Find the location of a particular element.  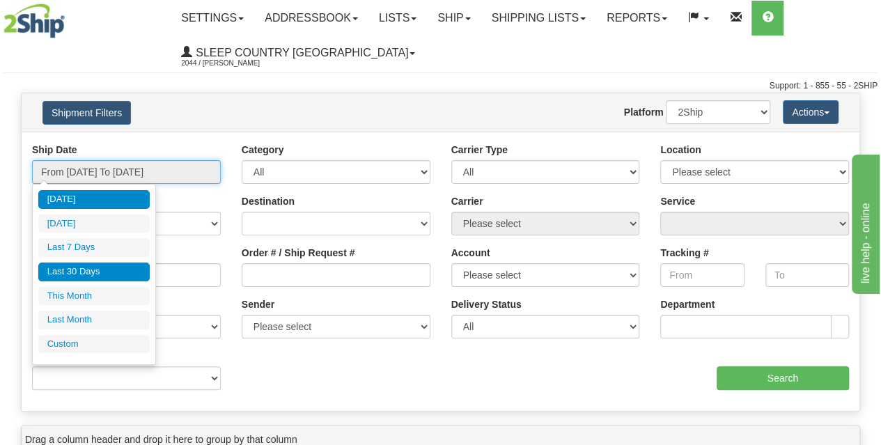

input: Search is located at coordinates (783, 378).